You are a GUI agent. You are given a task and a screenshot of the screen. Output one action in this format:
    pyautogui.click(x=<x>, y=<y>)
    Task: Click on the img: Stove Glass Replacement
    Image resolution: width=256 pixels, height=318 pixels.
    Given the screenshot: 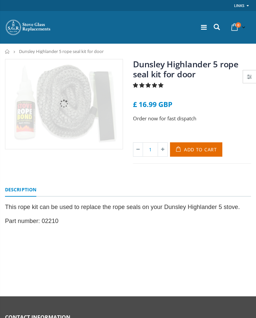 What is the action you would take?
    pyautogui.click(x=28, y=27)
    